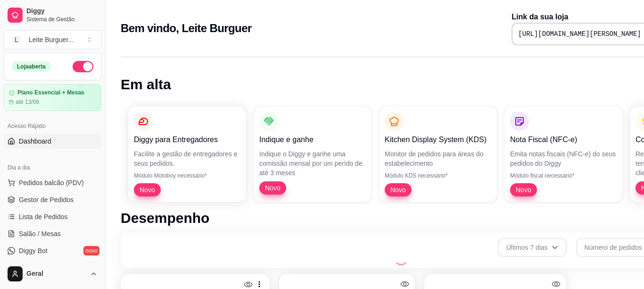 The height and width of the screenshot is (289, 644). Describe the element at coordinates (83, 67) in the screenshot. I see `button: Alterar Status` at that location.